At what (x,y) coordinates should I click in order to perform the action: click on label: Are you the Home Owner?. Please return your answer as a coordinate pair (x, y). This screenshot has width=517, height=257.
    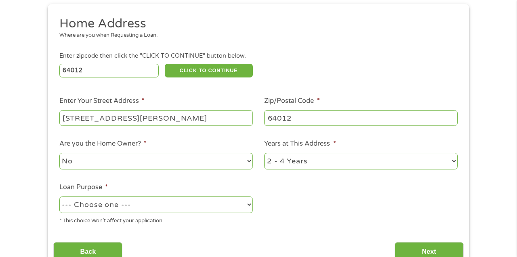
    Looking at the image, I should click on (103, 144).